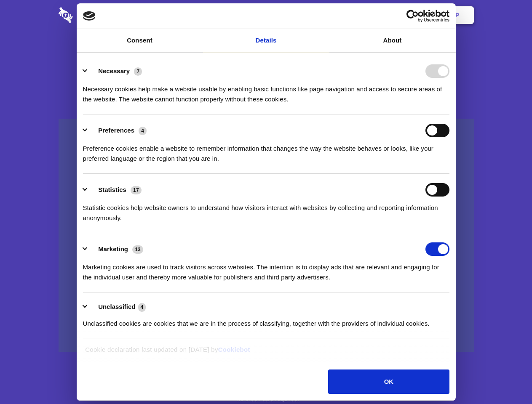 The image size is (532, 404). I want to click on label: Statistics, so click(112, 189).